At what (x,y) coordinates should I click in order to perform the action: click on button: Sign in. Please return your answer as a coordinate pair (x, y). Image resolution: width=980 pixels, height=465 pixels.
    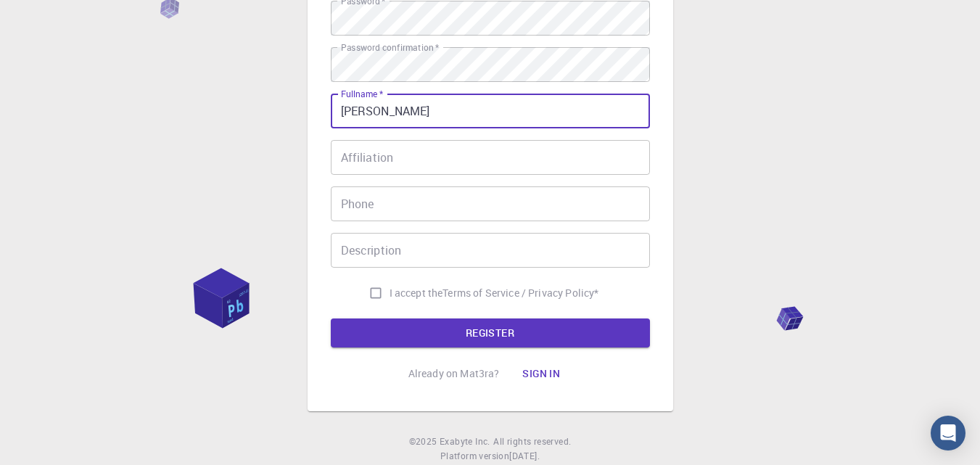
    Looking at the image, I should click on (541, 373).